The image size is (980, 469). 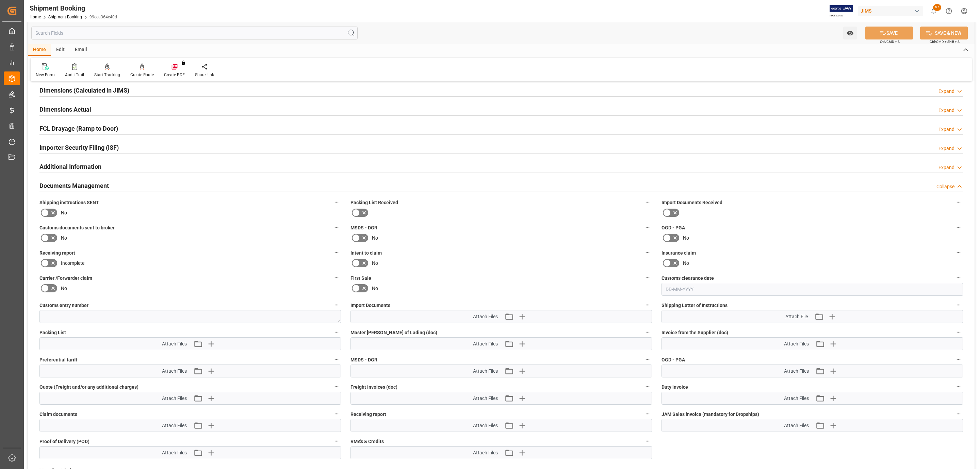 What do you see at coordinates (73, 8) in the screenshot?
I see `div: Shipment Booking` at bounding box center [73, 8].